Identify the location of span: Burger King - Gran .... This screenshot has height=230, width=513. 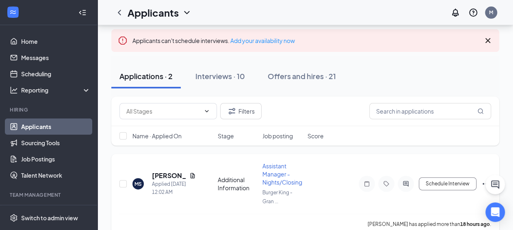
(277, 197).